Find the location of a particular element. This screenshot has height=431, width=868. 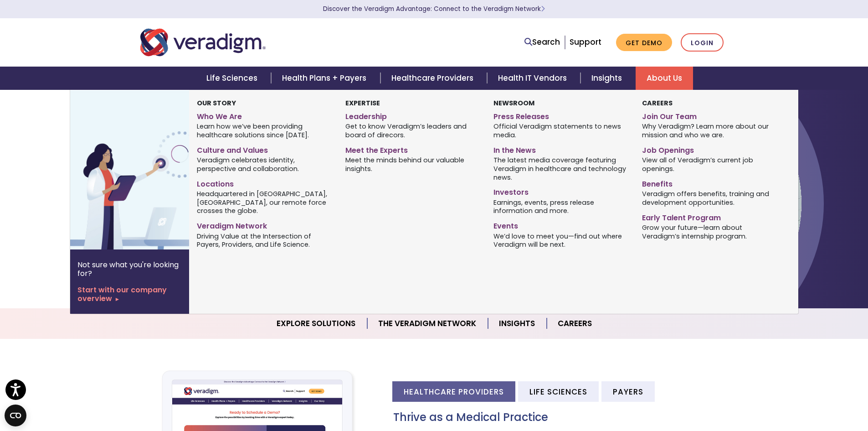

li: Payers is located at coordinates (628, 391).